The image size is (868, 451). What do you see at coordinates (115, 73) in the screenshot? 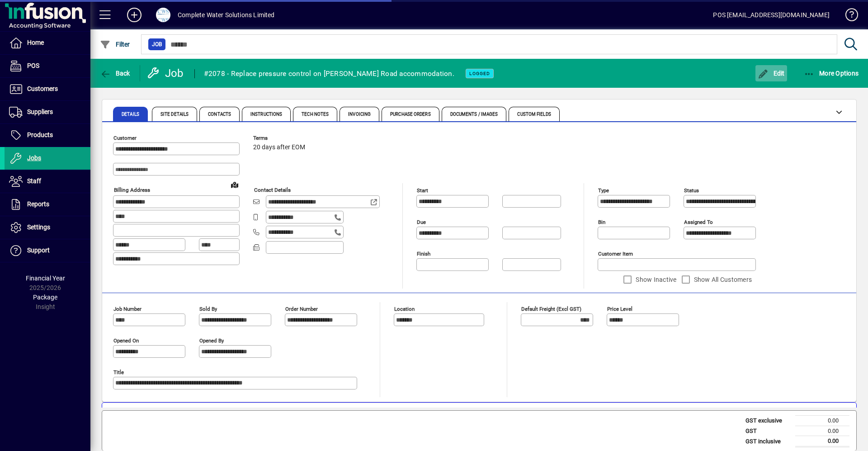
I see `app-page-header-button: Back` at bounding box center [115, 73].